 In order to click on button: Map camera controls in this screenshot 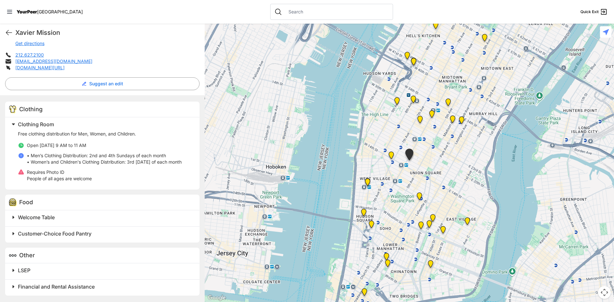, I will do `click(604, 292)`.